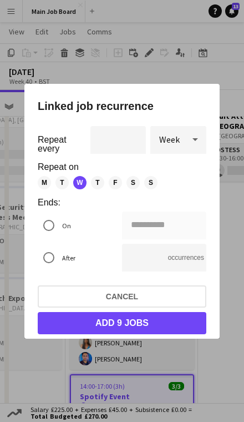  What do you see at coordinates (122, 106) in the screenshot?
I see `h1: Linked job recurrence` at bounding box center [122, 106].